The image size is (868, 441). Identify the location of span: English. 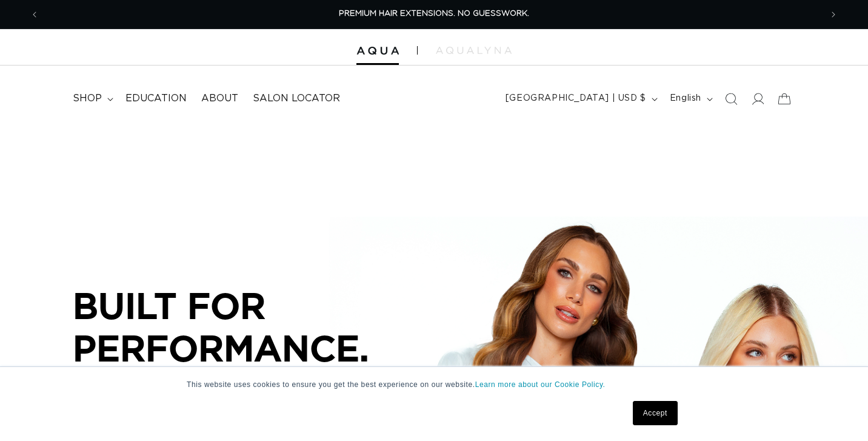
(686, 98).